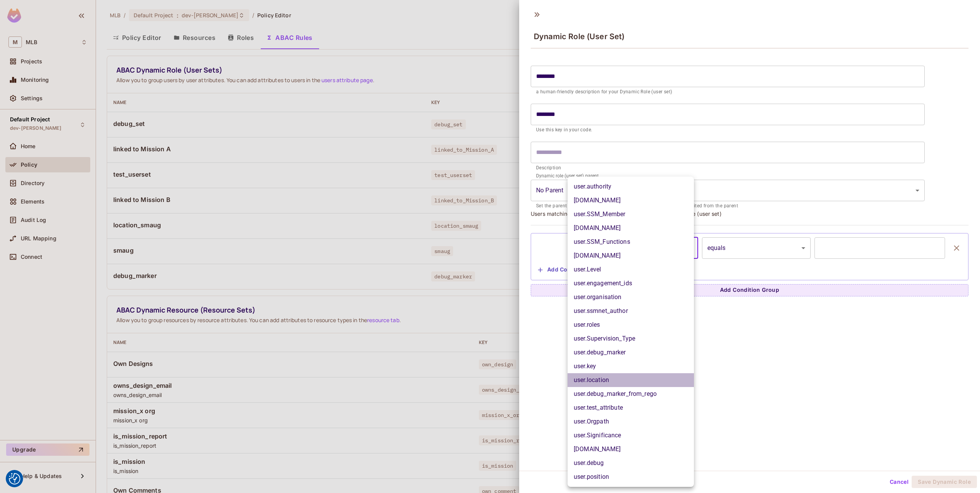  Describe the element at coordinates (631, 380) in the screenshot. I see `li: user.location` at that location.